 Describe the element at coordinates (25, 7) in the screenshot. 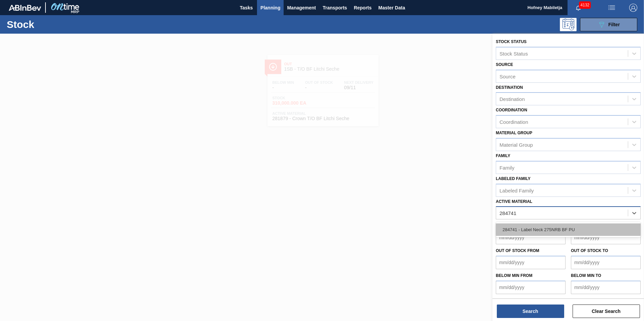

I see `img: TNhmsLtSVTkK8tSr43FrP2fwEKptu5GPRR3wAAAABJRU5ErkJggg==` at that location.